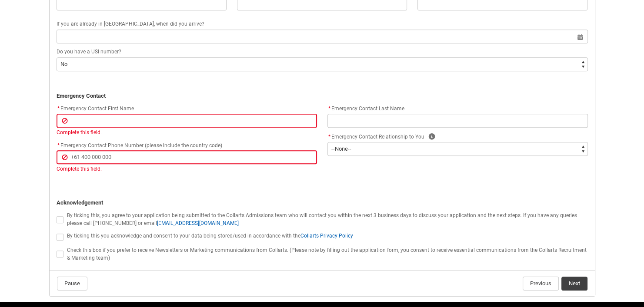 The height and width of the screenshot is (307, 644). Describe the element at coordinates (89, 51) in the screenshot. I see `span: Do you have a USI number?` at that location.